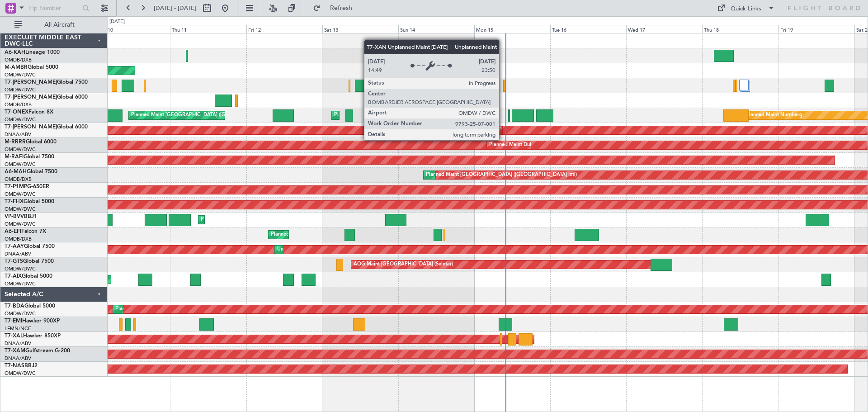  I want to click on a: T7-XALHawker 850XP, so click(33, 336).